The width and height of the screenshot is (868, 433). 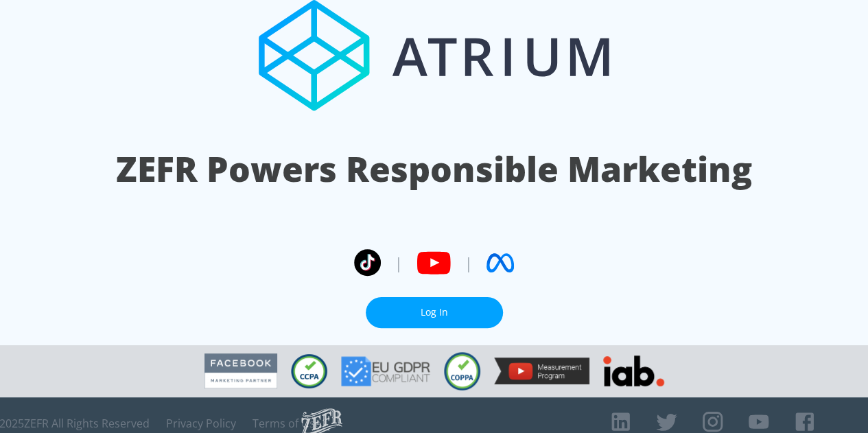 I want to click on img: YouTube Measurement Program, so click(x=541, y=370).